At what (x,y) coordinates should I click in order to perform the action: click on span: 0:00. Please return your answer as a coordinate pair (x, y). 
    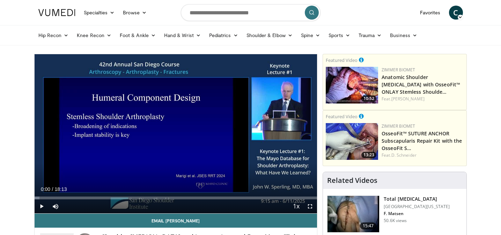
    Looking at the image, I should click on (45, 189).